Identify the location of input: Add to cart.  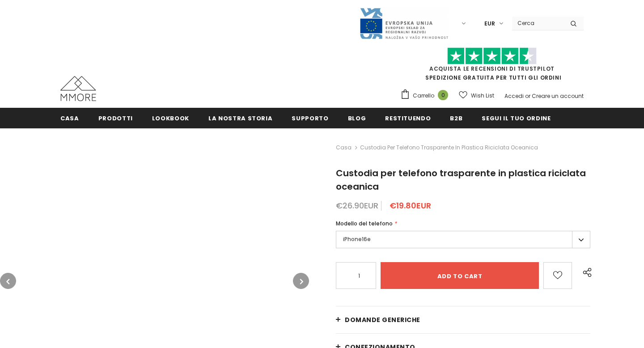
(460, 275).